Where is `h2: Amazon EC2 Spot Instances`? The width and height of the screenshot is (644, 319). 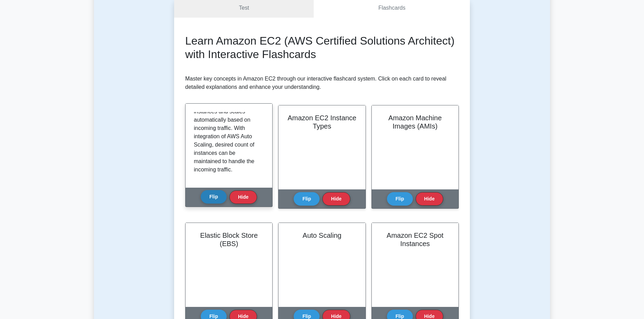 h2: Amazon EC2 Spot Instances is located at coordinates (415, 240).